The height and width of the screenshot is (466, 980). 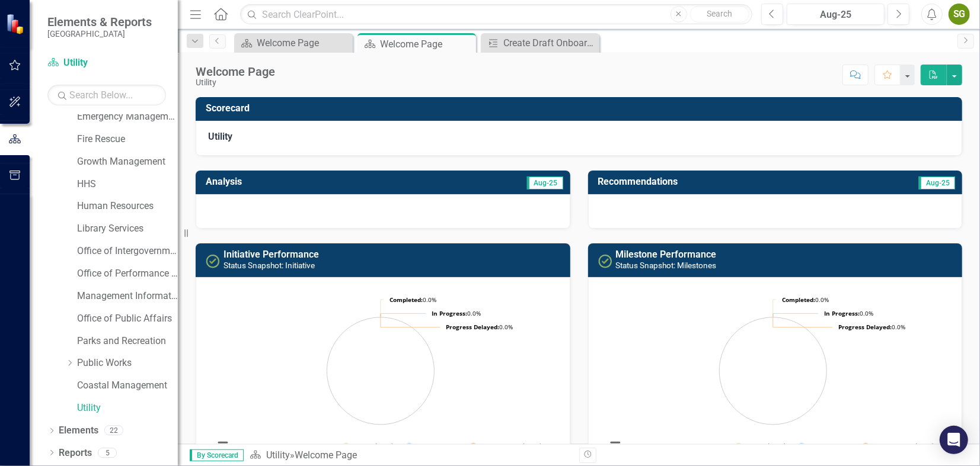 What do you see at coordinates (128, 206) in the screenshot?
I see `a: Human Resources` at bounding box center [128, 206].